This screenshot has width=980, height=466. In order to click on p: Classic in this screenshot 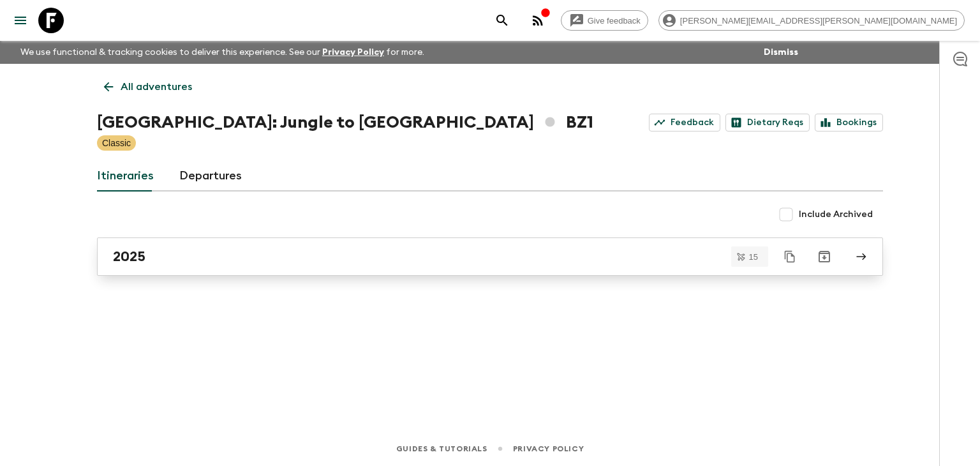, I will do `click(116, 143)`.